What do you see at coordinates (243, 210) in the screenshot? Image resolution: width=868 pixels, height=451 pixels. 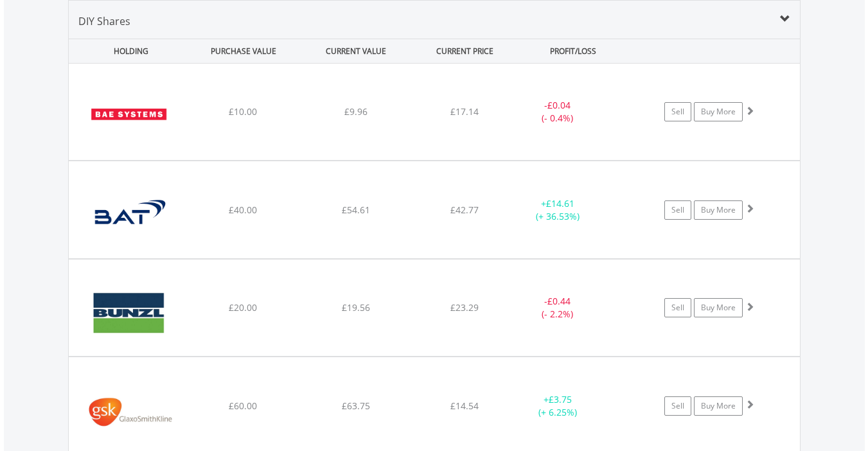 I see `span: £40.00` at bounding box center [243, 210].